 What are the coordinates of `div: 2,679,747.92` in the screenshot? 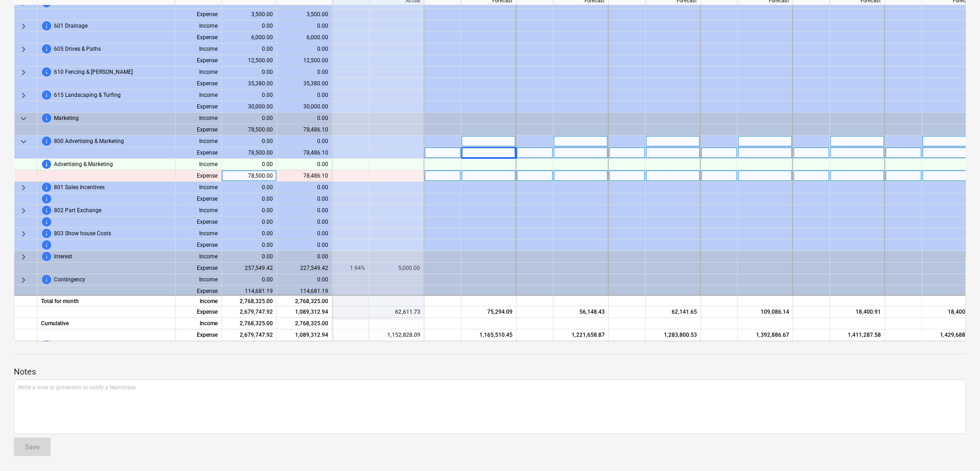 It's located at (249, 312).